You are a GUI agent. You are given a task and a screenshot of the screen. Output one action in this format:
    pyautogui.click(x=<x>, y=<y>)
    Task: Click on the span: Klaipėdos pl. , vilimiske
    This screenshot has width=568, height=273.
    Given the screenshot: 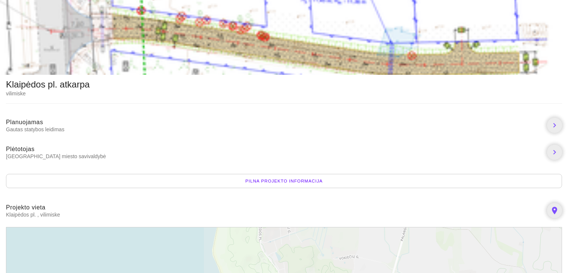 What is the action you would take?
    pyautogui.click(x=274, y=215)
    